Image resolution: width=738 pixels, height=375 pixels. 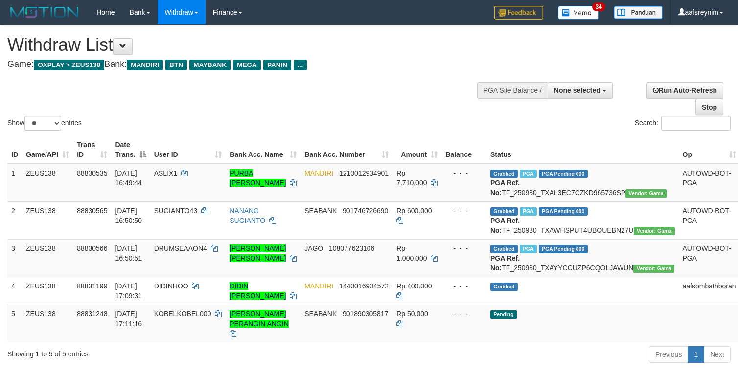 What do you see at coordinates (15, 220) in the screenshot?
I see `td: 2` at bounding box center [15, 220].